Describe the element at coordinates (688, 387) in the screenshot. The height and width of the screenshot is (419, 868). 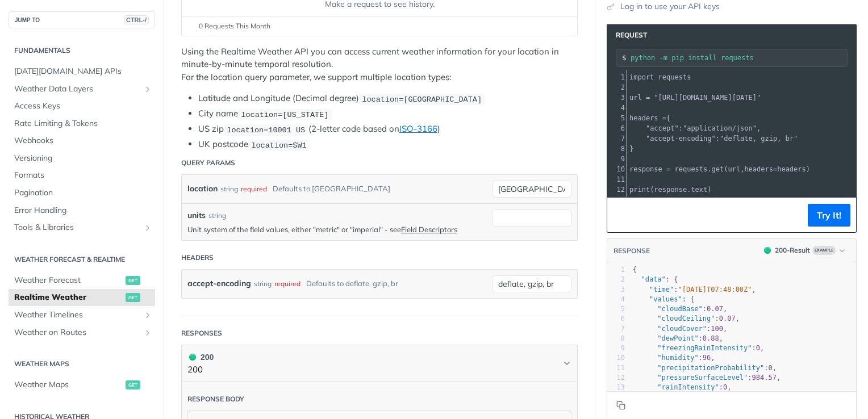
I see `span: "rainIntensity"` at that location.